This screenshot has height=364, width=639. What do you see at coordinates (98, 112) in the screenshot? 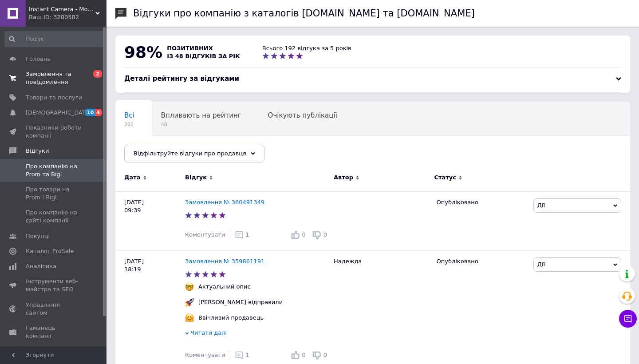
I see `span: 4` at bounding box center [98, 112].